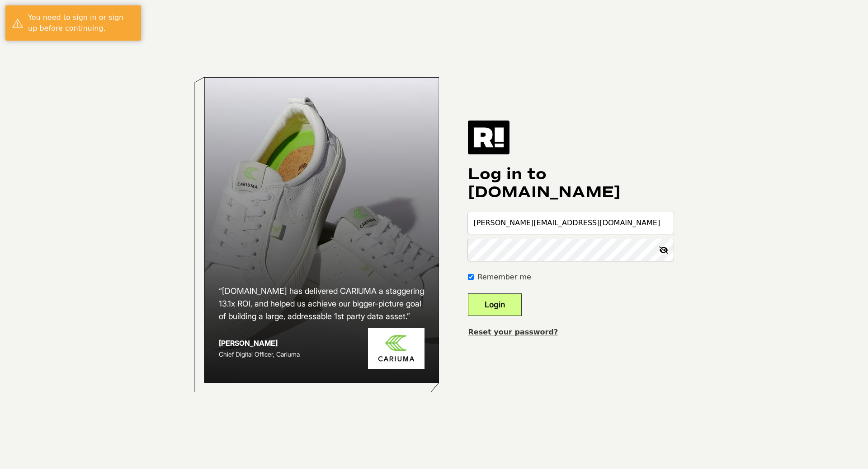  What do you see at coordinates (488, 137) in the screenshot?
I see `img: Retention.com` at bounding box center [488, 137].